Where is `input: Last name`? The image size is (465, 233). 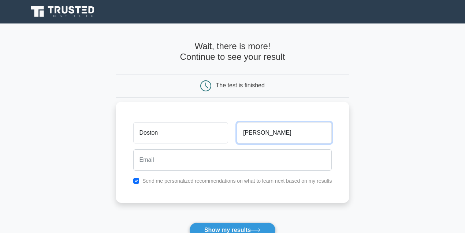
input: Last name is located at coordinates (284, 133).